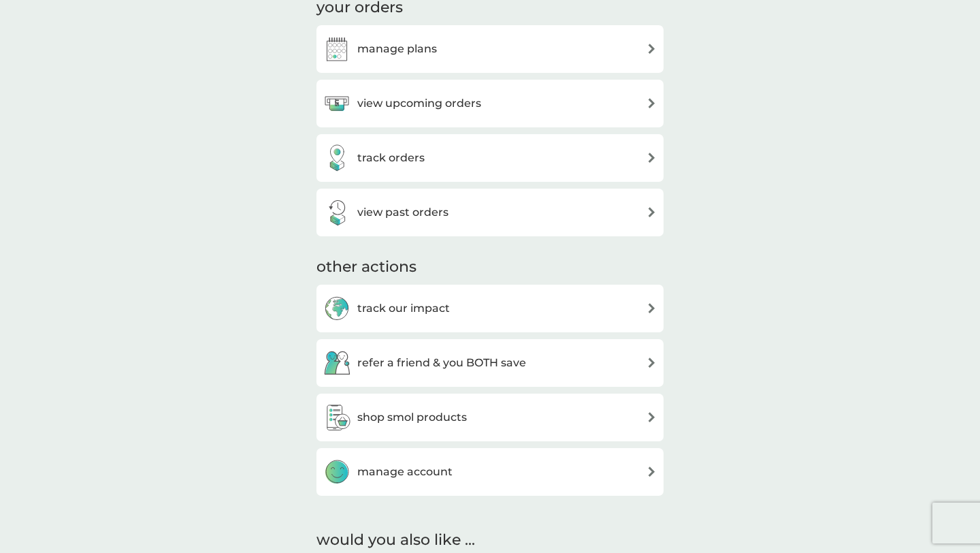  I want to click on h2: would you also like ..., so click(490, 540).